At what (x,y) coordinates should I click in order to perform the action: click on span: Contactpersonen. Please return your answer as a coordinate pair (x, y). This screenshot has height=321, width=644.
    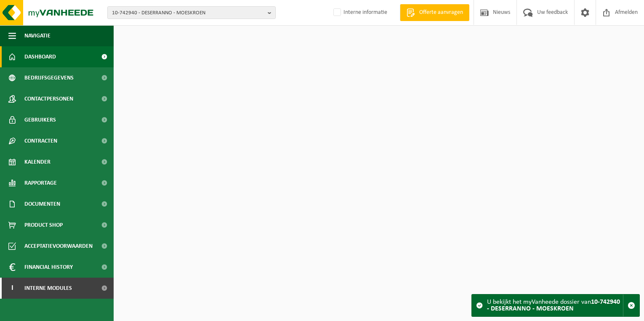
    Looking at the image, I should click on (49, 99).